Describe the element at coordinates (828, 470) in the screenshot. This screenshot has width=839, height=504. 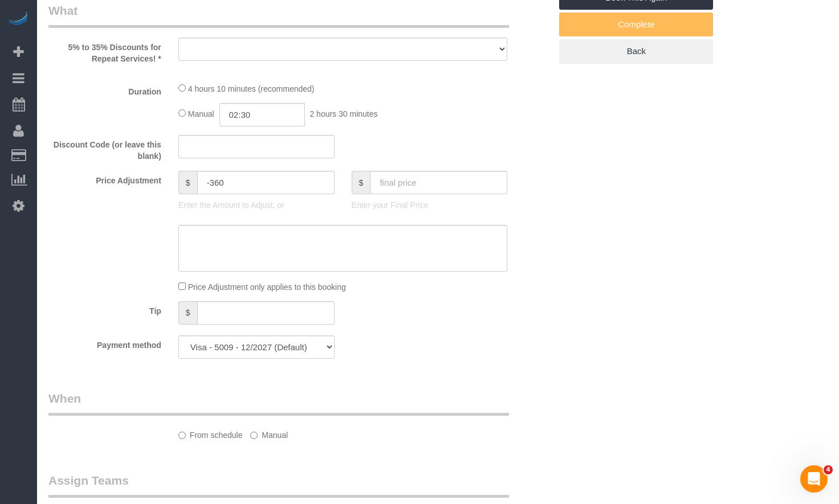
I see `span: 4` at that location.